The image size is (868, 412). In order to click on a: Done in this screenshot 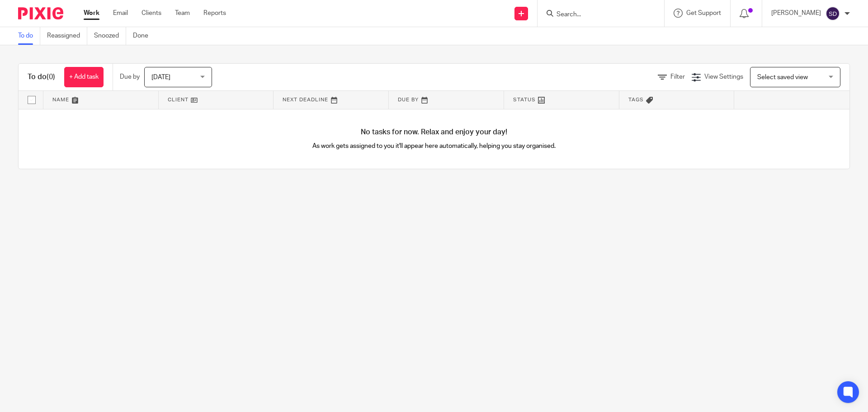, I will do `click(144, 36)`.